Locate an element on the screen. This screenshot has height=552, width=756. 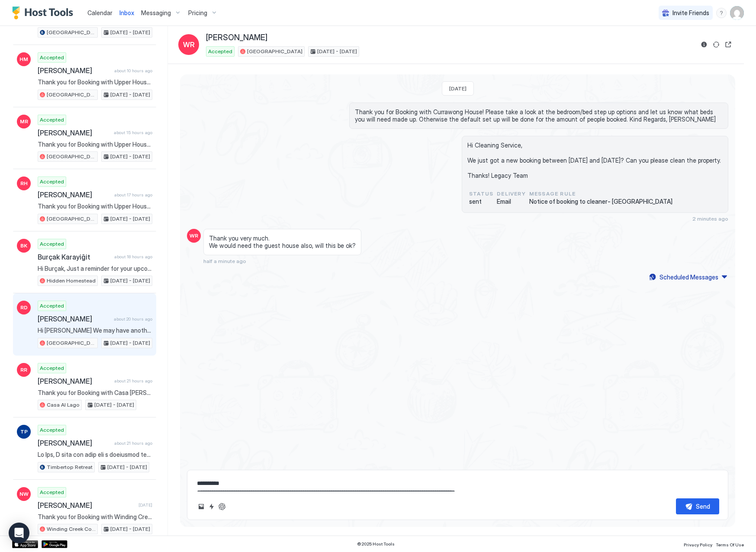
span: Inbox is located at coordinates (127, 12).